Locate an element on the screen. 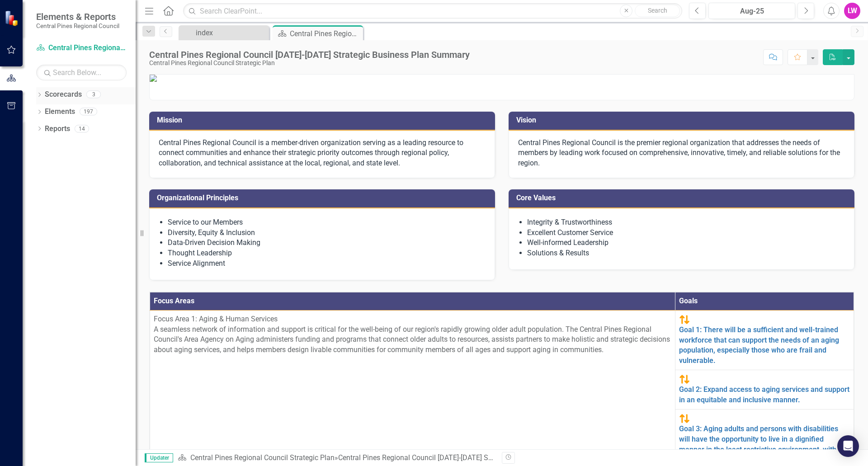  li: Integrity & Trustworthiness is located at coordinates (686, 222).